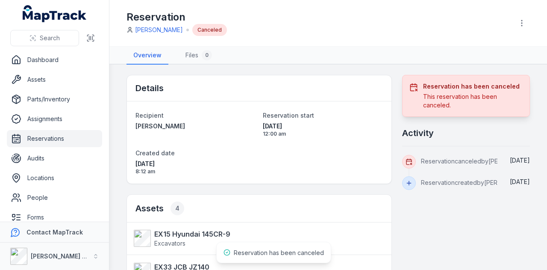 The image size is (547, 270). I want to click on h3: Reservation has been canceled, so click(473, 86).